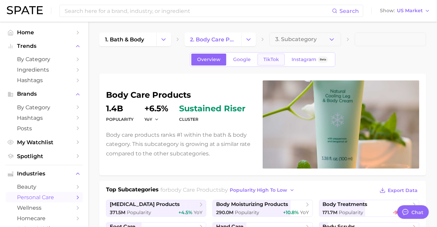 Image resolution: width=437 pixels, height=227 pixels. What do you see at coordinates (44, 198) in the screenshot?
I see `a: personal care` at bounding box center [44, 198].